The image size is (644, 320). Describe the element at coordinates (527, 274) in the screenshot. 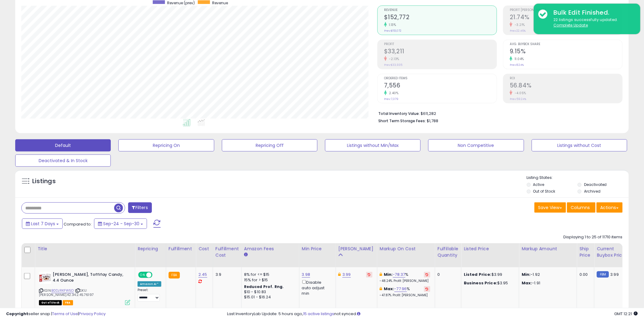

I see `strong: Min:` at that location.